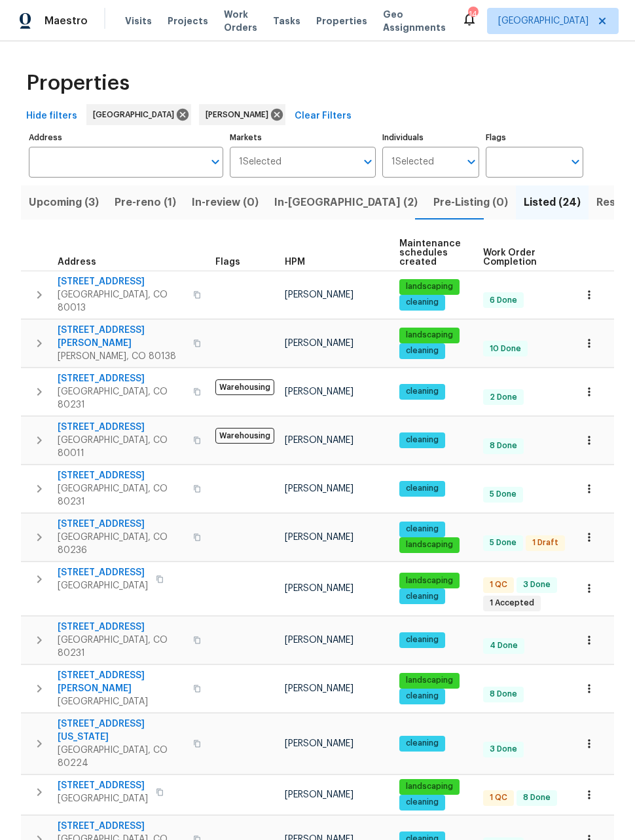 The height and width of the screenshot is (840, 635). Describe the element at coordinates (125, 137) in the screenshot. I see `label: Address` at that location.